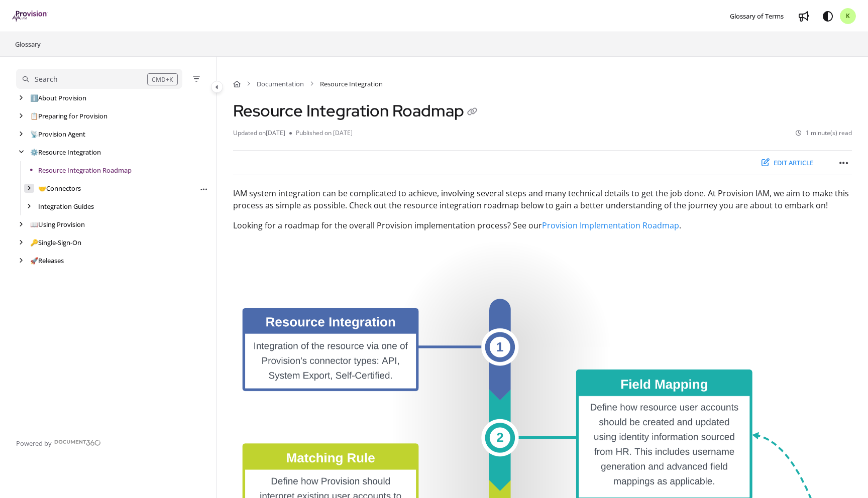 The height and width of the screenshot is (498, 868). I want to click on a: Whats new, so click(804, 16).